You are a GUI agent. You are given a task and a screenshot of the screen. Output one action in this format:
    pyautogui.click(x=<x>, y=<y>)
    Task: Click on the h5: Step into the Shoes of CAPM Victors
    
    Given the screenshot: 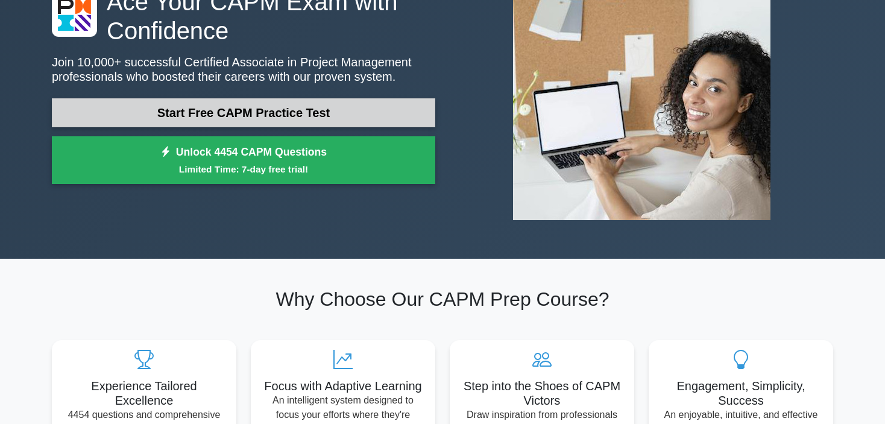 What is the action you would take?
    pyautogui.click(x=542, y=393)
    